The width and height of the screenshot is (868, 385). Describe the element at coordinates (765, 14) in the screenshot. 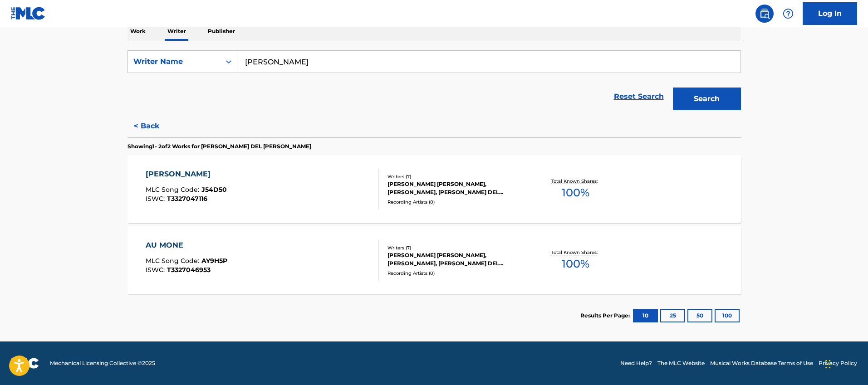

I see `a: Public Search` at that location.